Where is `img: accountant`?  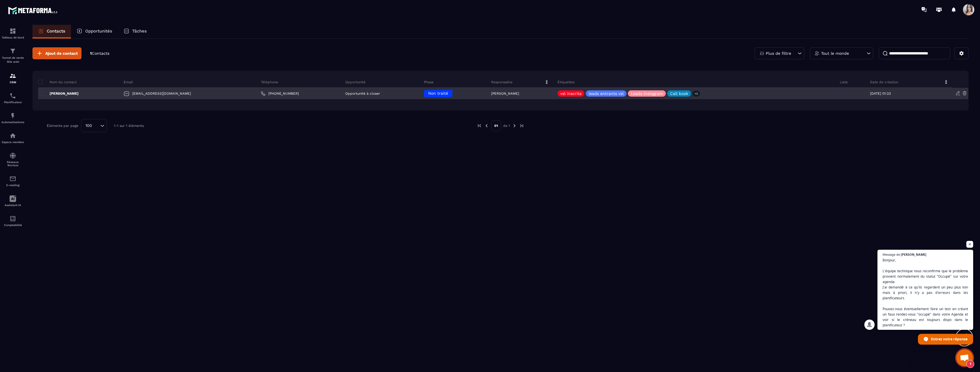
img: accountant is located at coordinates (13, 219).